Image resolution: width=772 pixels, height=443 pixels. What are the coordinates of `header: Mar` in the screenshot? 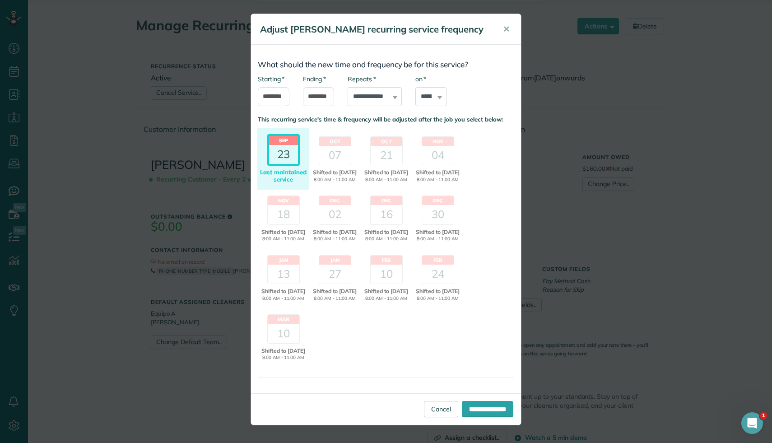 It's located at (283, 319).